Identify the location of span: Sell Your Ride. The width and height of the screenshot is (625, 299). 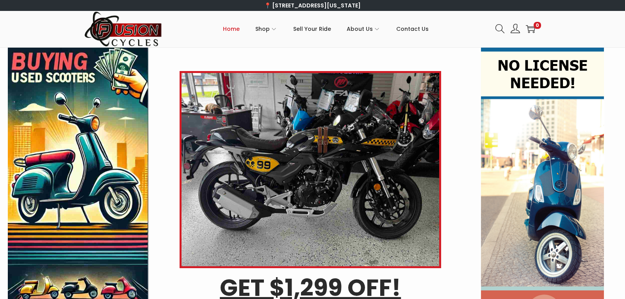
(312, 29).